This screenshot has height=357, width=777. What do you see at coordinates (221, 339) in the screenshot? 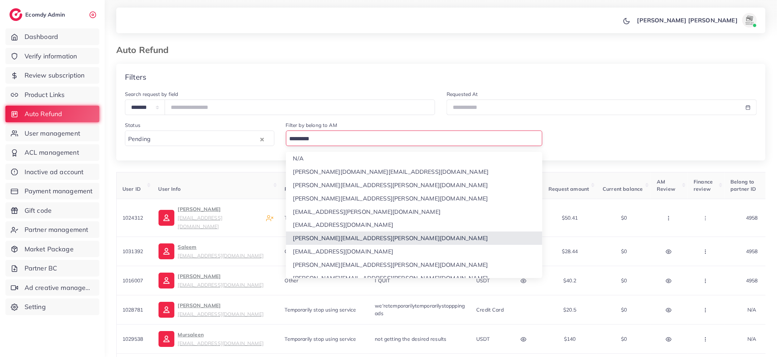
I see `p: Mursaleen` at bounding box center [221, 339].